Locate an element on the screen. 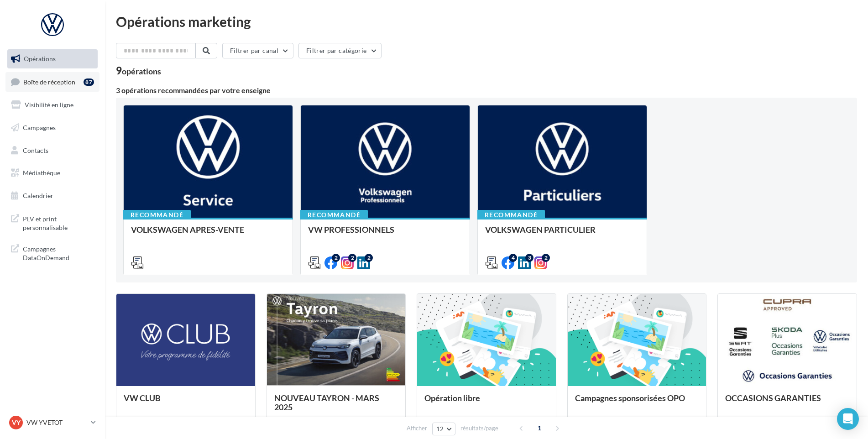  span: VY is located at coordinates (16, 423).